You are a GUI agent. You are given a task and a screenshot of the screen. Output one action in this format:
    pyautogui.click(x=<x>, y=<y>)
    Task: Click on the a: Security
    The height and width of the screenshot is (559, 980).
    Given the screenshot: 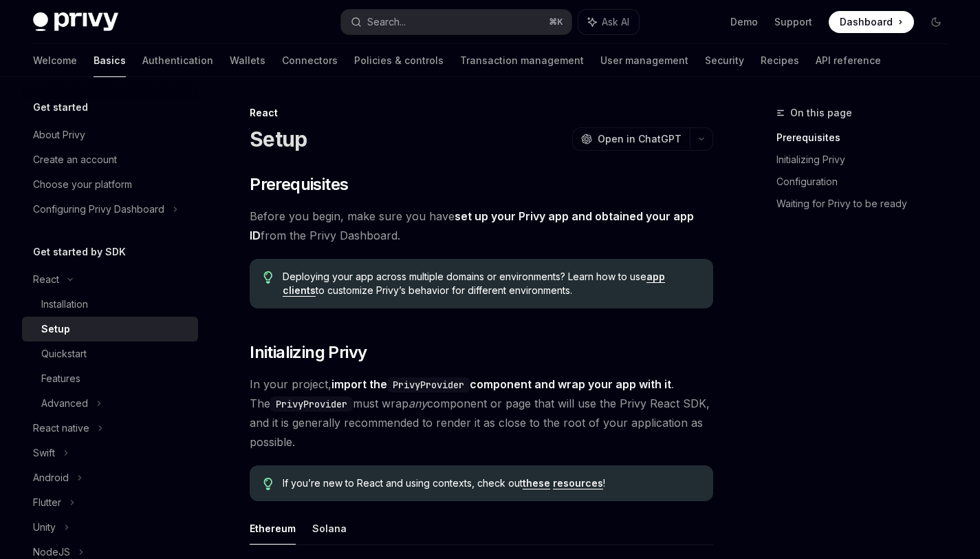 What is the action you would take?
    pyautogui.click(x=725, y=60)
    